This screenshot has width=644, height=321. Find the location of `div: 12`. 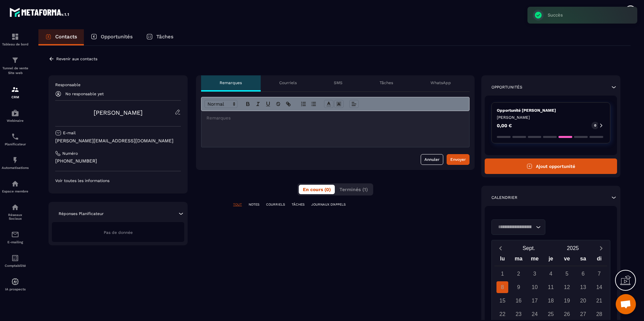

div: 12 is located at coordinates (566, 287).